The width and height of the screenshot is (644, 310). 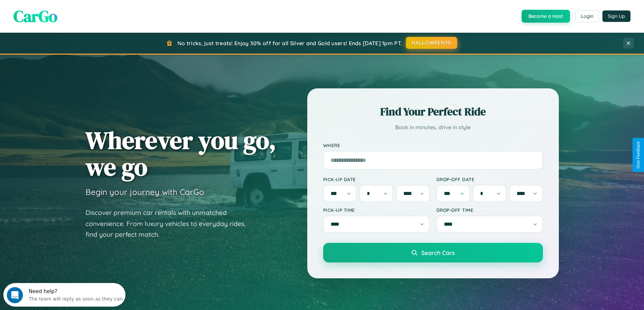 I want to click on label: Drop-off Time, so click(x=489, y=210).